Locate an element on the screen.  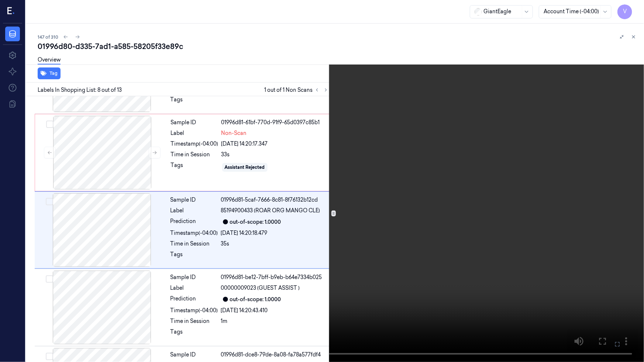
span: V is located at coordinates (625, 12).